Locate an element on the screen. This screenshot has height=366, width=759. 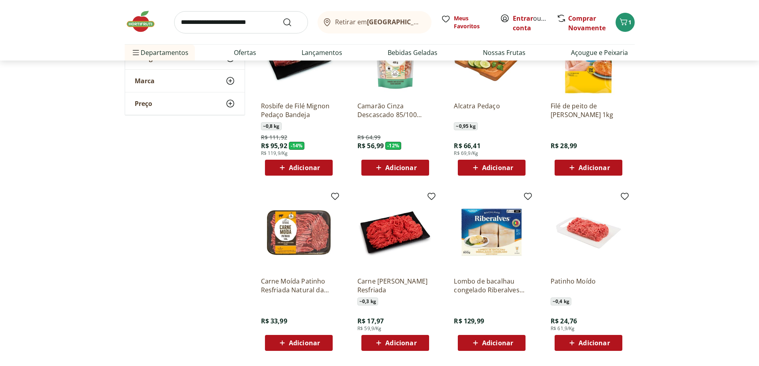
a: Camarão Cinza Descascado 85/100 Congelado Natural Da Terra 400g is located at coordinates (395, 110).